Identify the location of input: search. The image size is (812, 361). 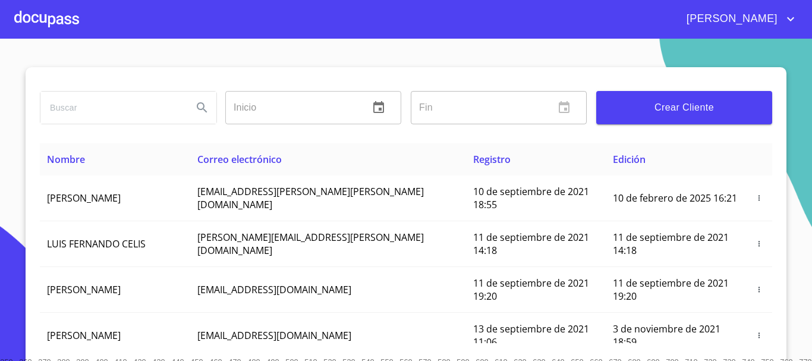
(112, 108).